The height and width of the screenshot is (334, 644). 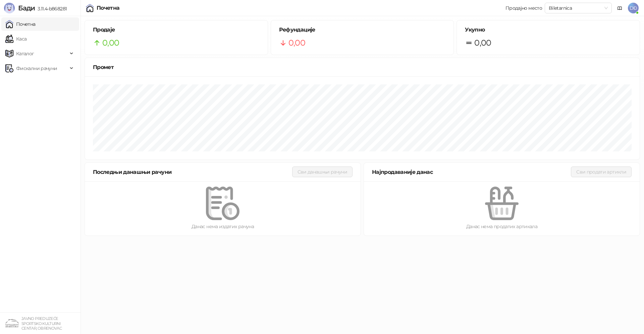 I want to click on span: Biletarnica, so click(x=578, y=8).